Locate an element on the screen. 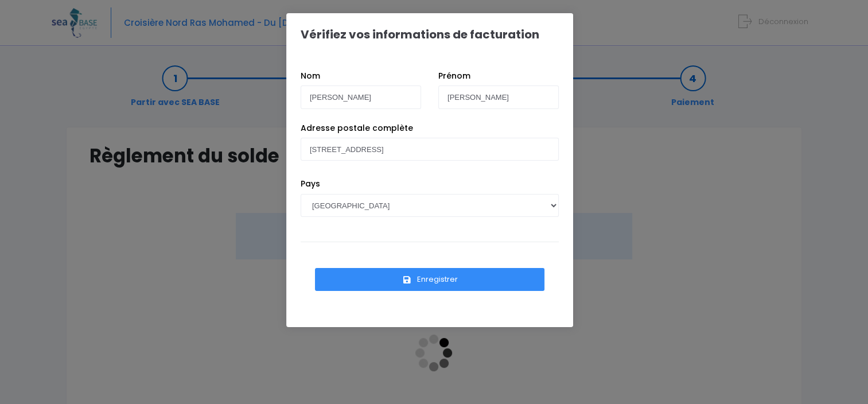 The image size is (868, 404). label: Prénom is located at coordinates (454, 76).